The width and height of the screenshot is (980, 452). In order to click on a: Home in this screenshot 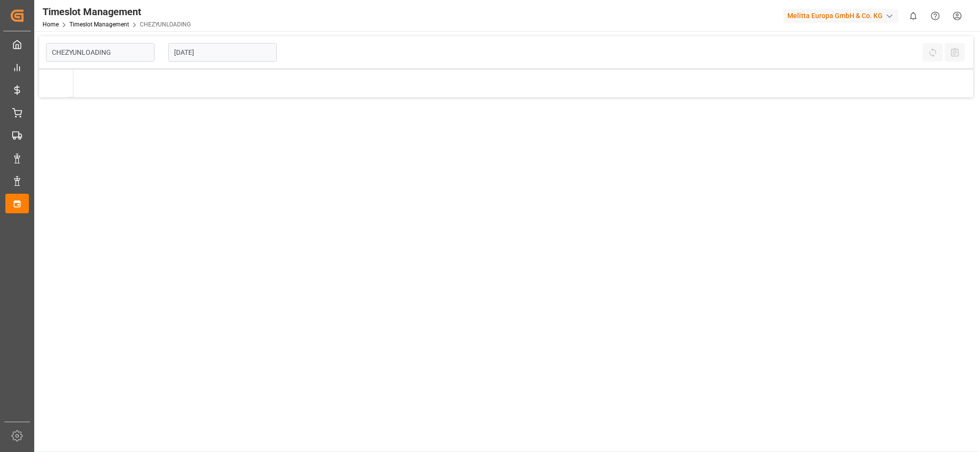, I will do `click(50, 24)`.